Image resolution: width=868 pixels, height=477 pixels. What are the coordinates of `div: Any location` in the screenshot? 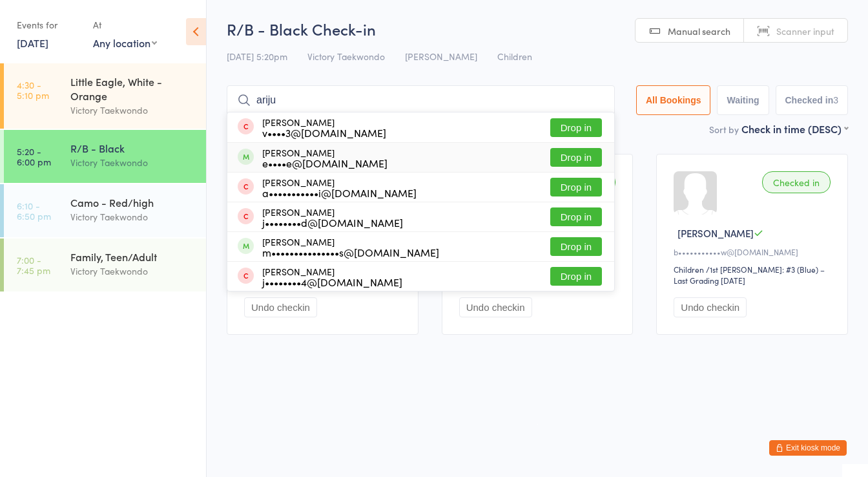 It's located at (124, 43).